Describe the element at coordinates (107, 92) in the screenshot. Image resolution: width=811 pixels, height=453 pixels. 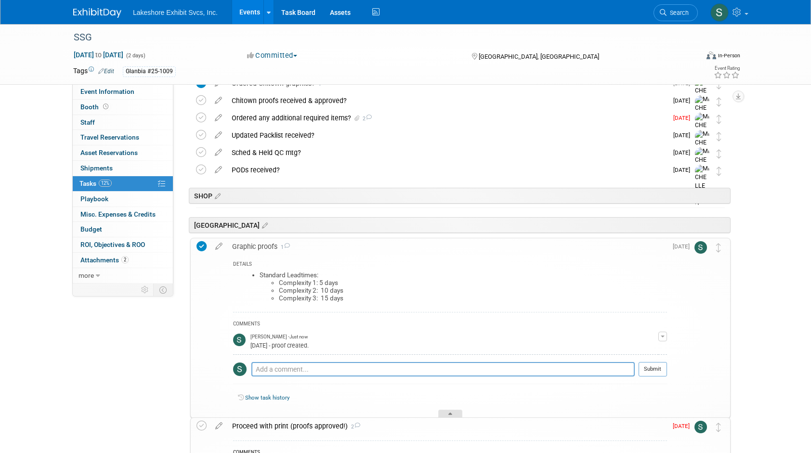
I see `span: Event Information` at that location.